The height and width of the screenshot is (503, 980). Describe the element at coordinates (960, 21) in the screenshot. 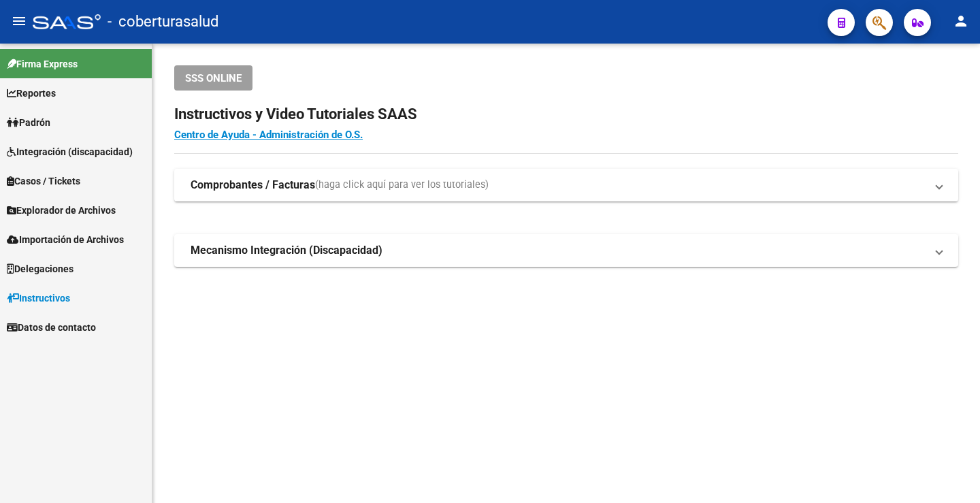

I see `mat-icon: person` at that location.